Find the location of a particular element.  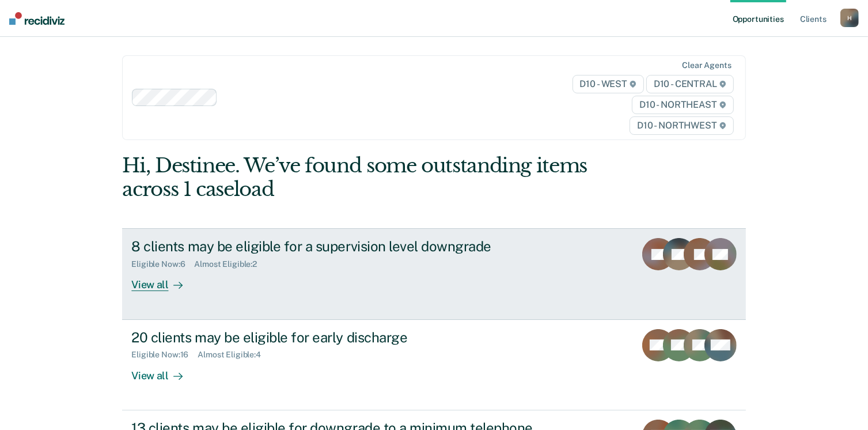

span: D10 - NORTHEAST is located at coordinates (683, 105).